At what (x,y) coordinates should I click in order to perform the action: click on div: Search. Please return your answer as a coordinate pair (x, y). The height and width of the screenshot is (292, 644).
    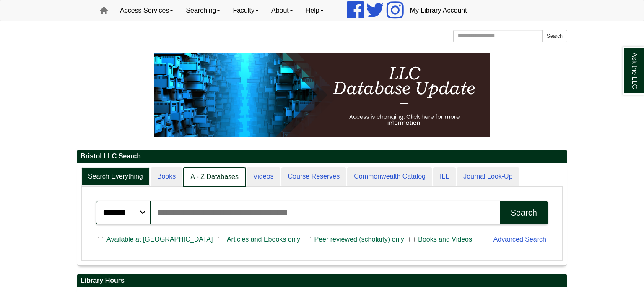
    Looking at the image, I should click on (524, 213).